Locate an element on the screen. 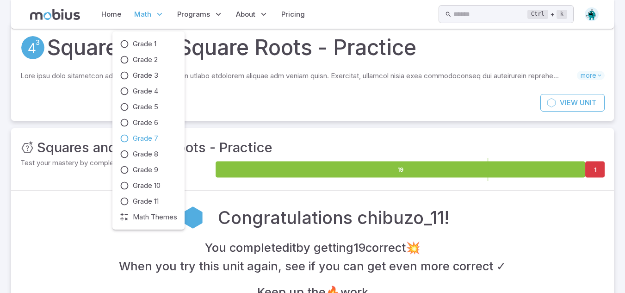 The width and height of the screenshot is (625, 293). span: Math Themes is located at coordinates (155, 217).